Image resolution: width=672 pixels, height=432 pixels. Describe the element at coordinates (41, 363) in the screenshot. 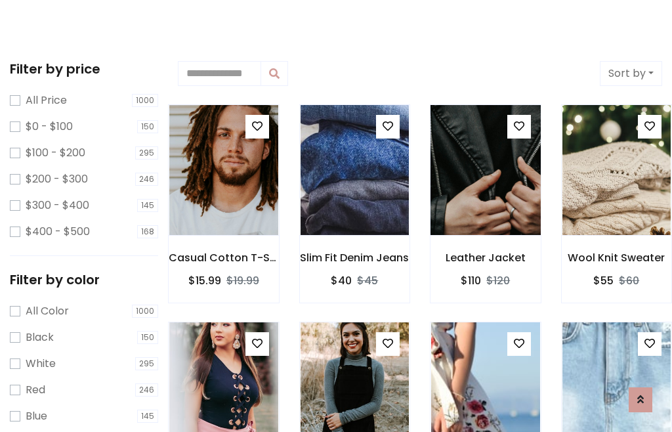

I see `label: White` at that location.